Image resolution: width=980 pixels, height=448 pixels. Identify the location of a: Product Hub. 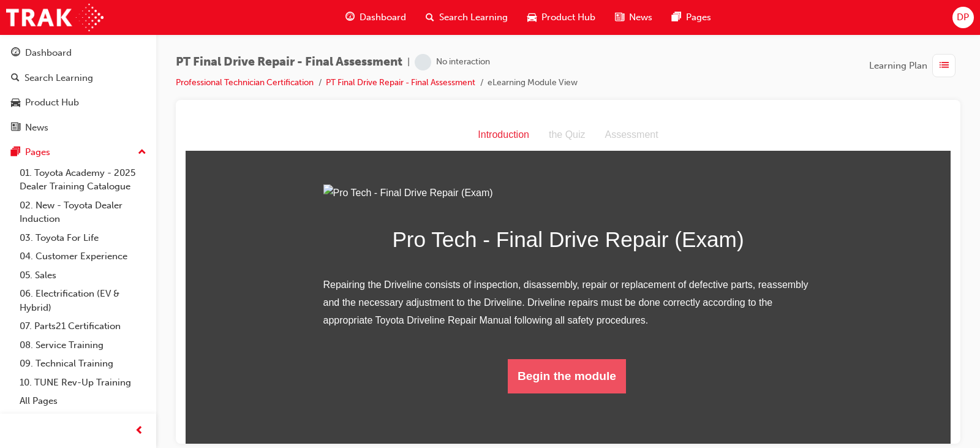
(78, 102).